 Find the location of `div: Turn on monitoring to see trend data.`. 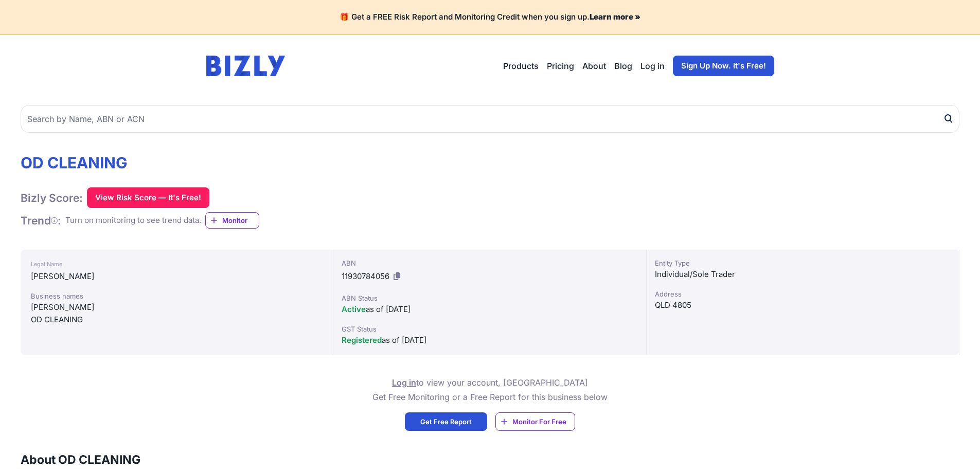

div: Turn on monitoring to see trend data. is located at coordinates (133, 220).